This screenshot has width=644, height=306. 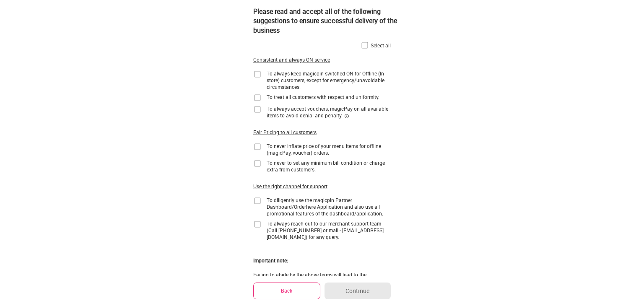 I want to click on button: Continue, so click(x=357, y=290).